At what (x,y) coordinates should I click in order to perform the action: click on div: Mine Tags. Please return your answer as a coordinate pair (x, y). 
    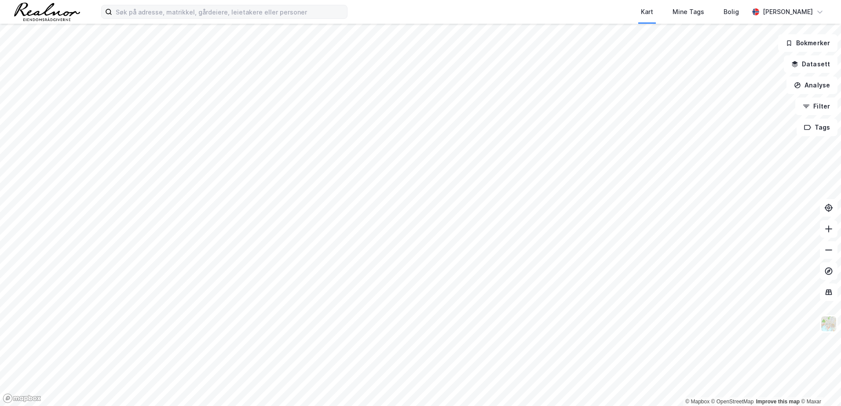
    Looking at the image, I should click on (688, 12).